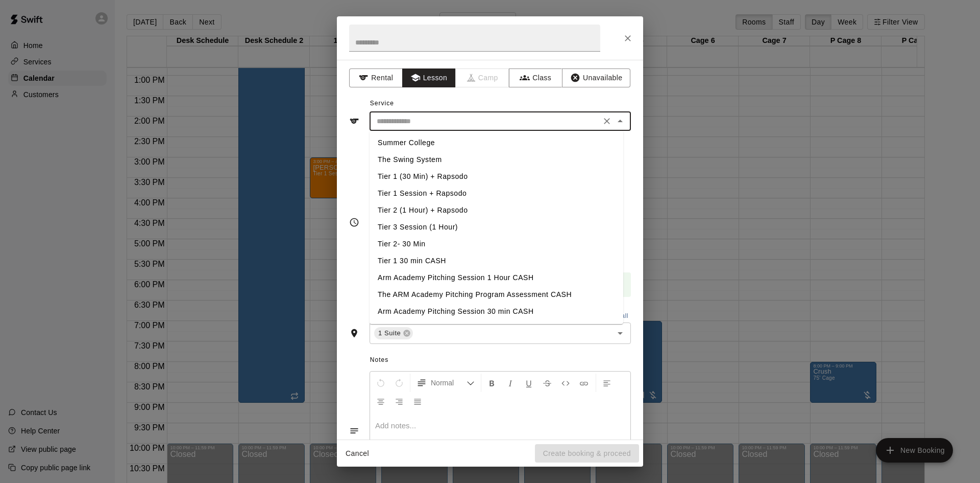 The width and height of the screenshot is (980, 483). What do you see at coordinates (565, 383) in the screenshot?
I see `button: Insert Code` at bounding box center [565, 383].